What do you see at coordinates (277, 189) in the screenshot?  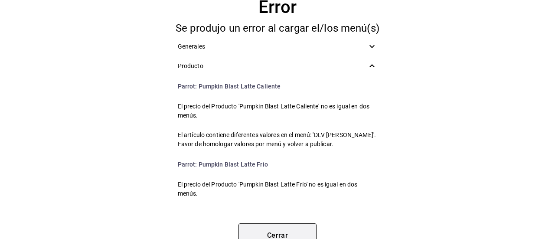 I see `span: El precio del Producto 'Pumpkin Blast Latte Frío' no es igual en dos menús.` at bounding box center [277, 189].